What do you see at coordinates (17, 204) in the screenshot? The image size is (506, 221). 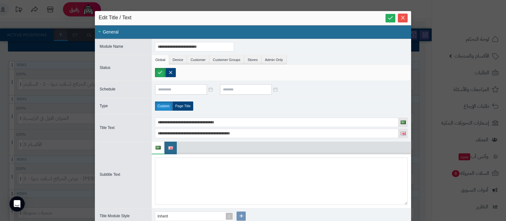 I see `div: Open Intercom Messenger` at bounding box center [17, 204].